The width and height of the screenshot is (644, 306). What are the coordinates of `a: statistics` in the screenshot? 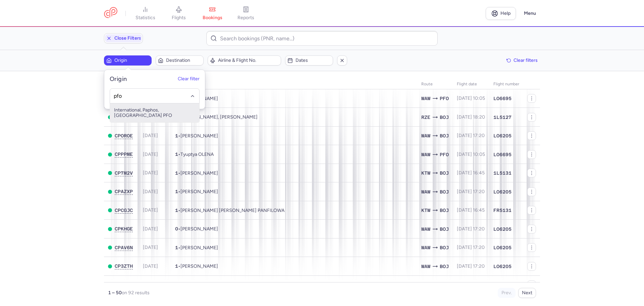 It's located at (146, 13).